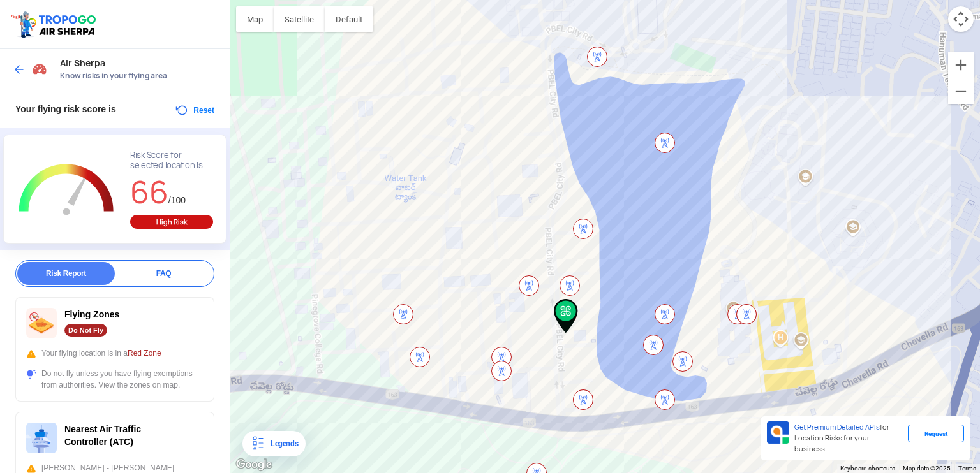 This screenshot has height=473, width=980. What do you see at coordinates (967, 468) in the screenshot?
I see `a: Terms` at bounding box center [967, 468].